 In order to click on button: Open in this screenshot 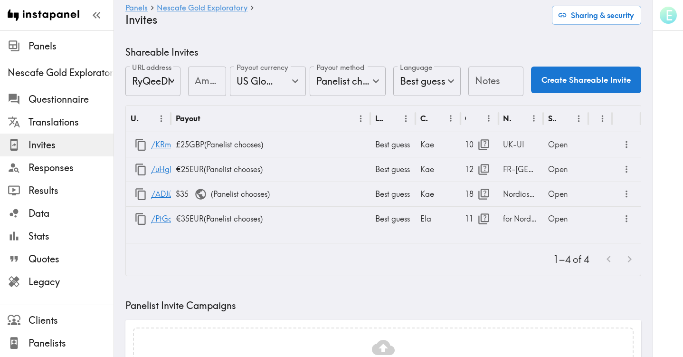, I will do `click(295, 81)`.